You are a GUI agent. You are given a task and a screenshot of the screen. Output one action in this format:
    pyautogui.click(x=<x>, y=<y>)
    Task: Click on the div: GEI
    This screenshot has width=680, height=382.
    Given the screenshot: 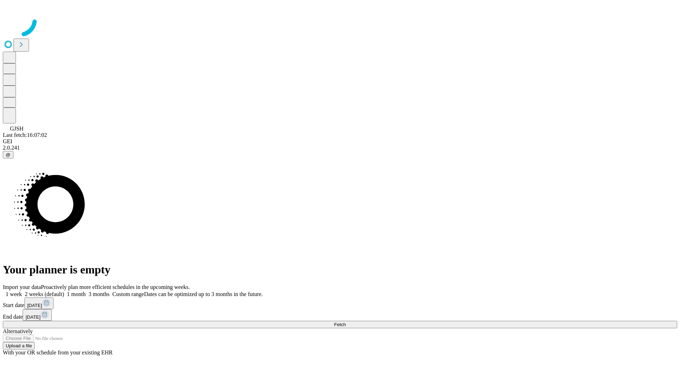 What is the action you would take?
    pyautogui.click(x=340, y=142)
    